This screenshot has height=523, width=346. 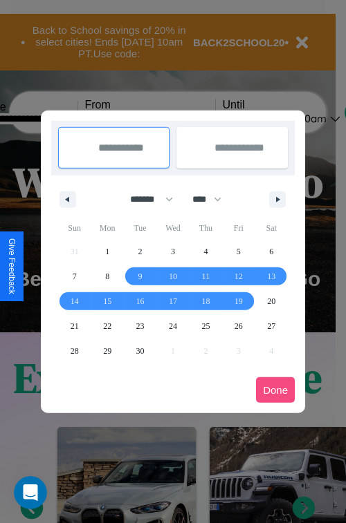 What do you see at coordinates (140, 301) in the screenshot?
I see `button: 16` at bounding box center [140, 301].